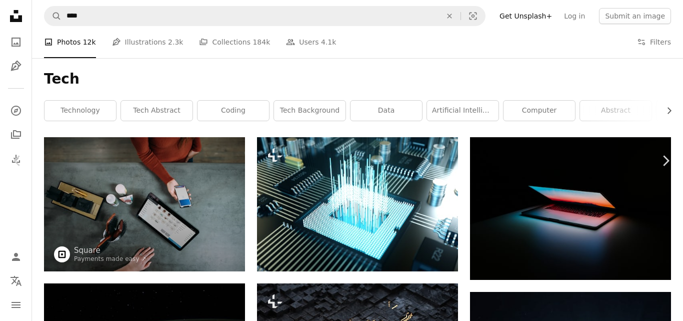 This screenshot has height=321, width=683. I want to click on a: data, so click(386, 111).